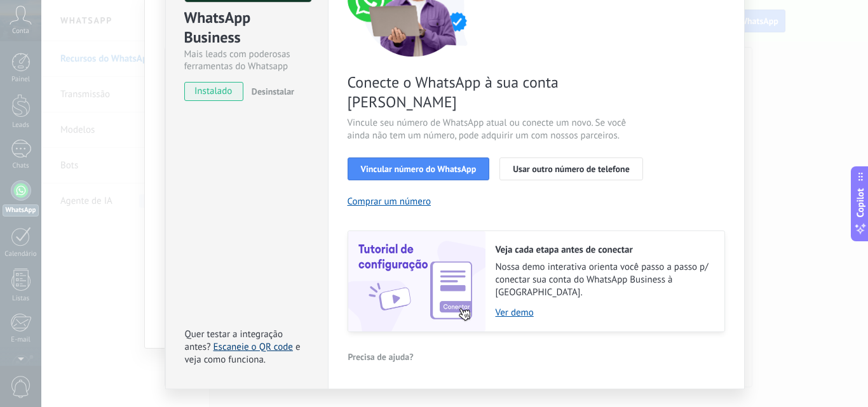 Image resolution: width=868 pixels, height=407 pixels. I want to click on button: Usar outro número de telefone, so click(571, 169).